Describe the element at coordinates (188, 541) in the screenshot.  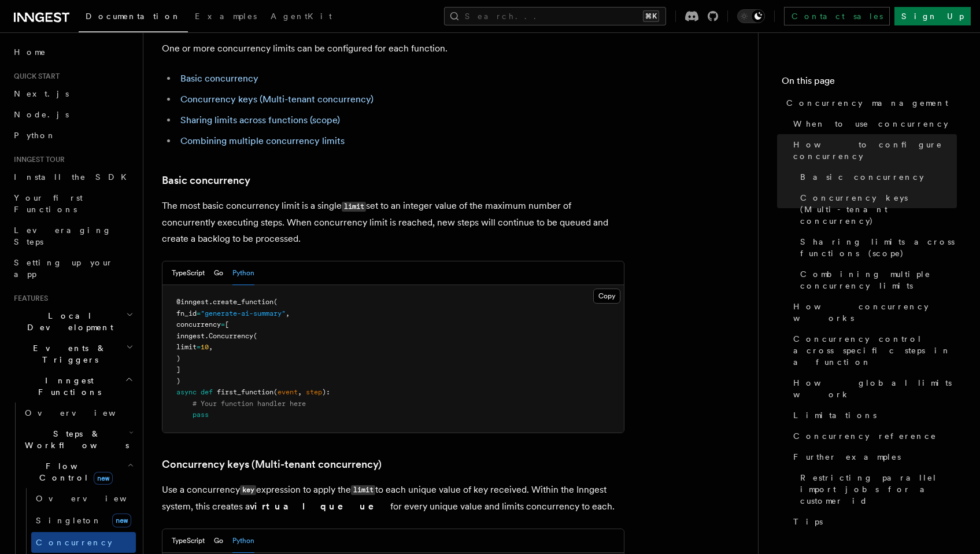
I see `button: TypeScript` at that location.